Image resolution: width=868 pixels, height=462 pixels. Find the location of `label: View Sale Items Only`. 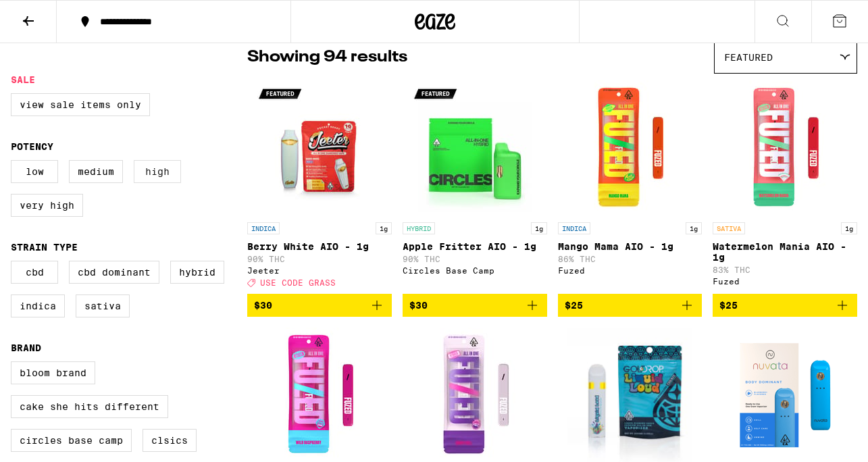

label: View Sale Items Only is located at coordinates (80, 105).